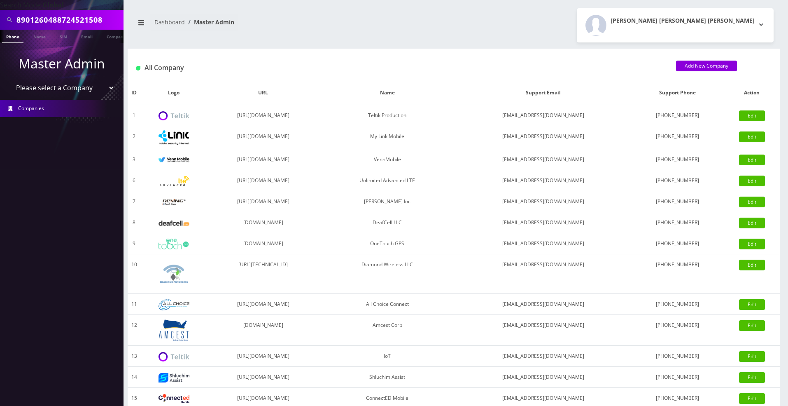 The image size is (788, 406). I want to click on th: Name, so click(387, 93).